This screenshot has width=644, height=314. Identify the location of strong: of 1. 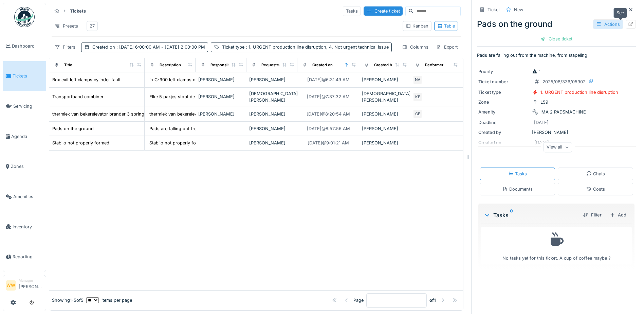
(433, 300).